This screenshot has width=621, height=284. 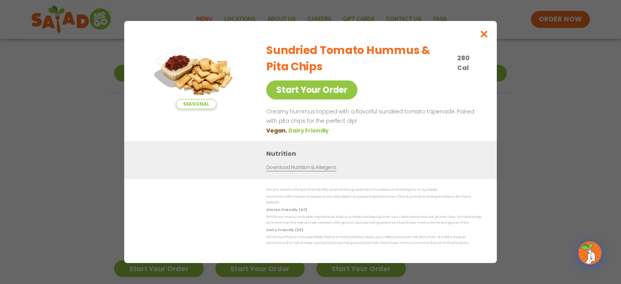 I want to click on img: wpChatIcon, so click(x=590, y=253).